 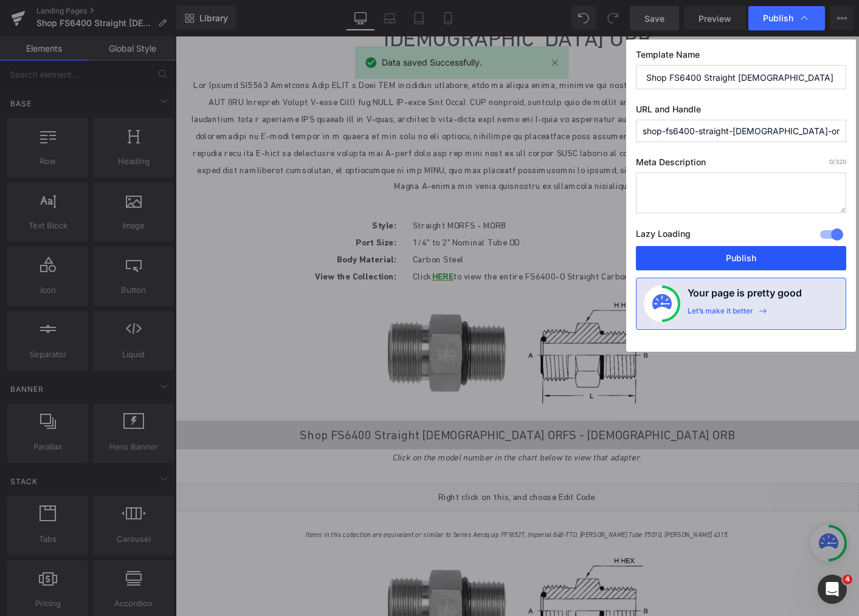 What do you see at coordinates (490, 222) in the screenshot?
I see `div: 1/4" to 2" Nominal Tube OD` at bounding box center [490, 222].